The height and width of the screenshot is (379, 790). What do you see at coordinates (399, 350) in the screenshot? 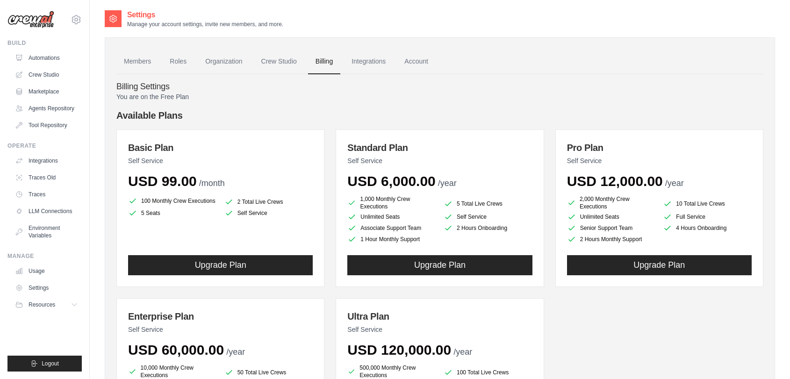
I see `span: USD 120,000.00` at bounding box center [399, 350].